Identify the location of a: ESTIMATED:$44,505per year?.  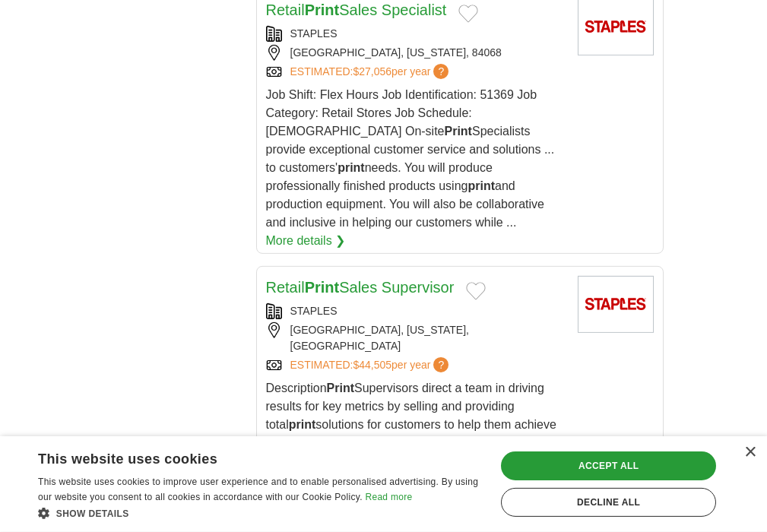
(371, 365).